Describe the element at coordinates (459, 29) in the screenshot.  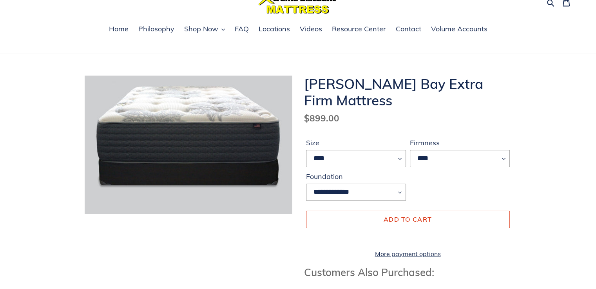
I see `a: Volume Accounts` at that location.